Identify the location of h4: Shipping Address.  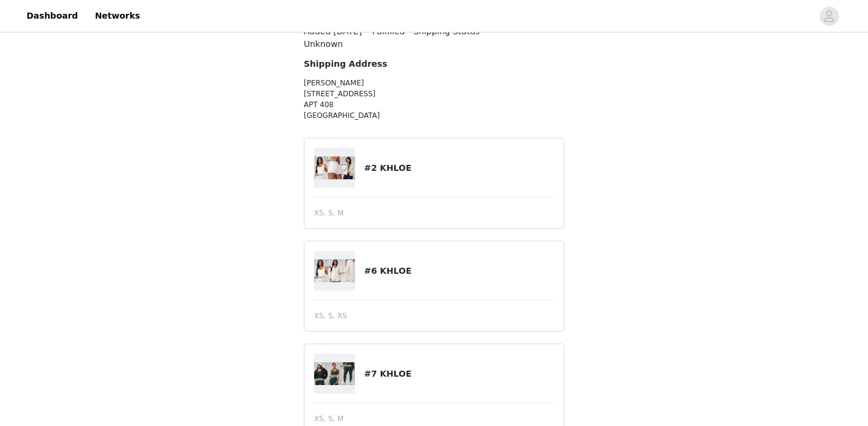
(401, 64).